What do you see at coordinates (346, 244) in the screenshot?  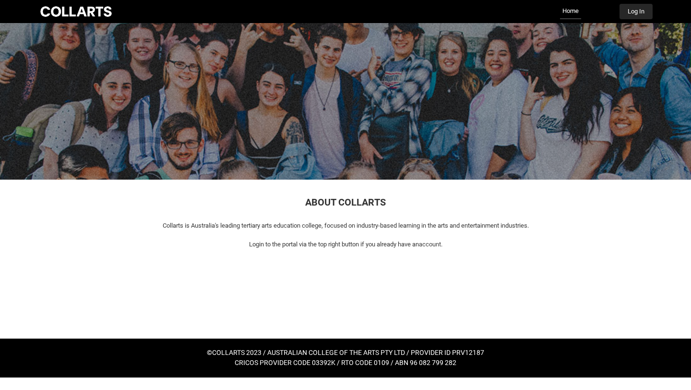 I see `p: Login to the portal via the top right button if you already have an` at bounding box center [346, 244].